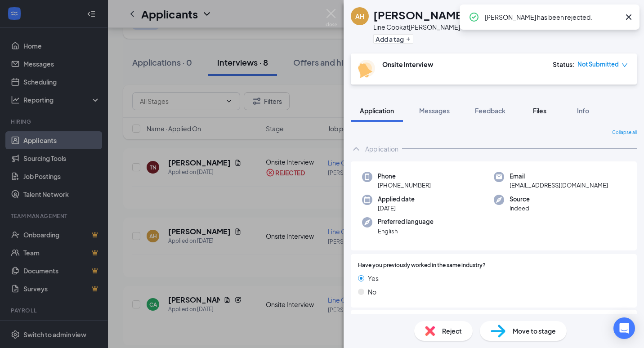  I want to click on span: Move to stage, so click(534, 331).